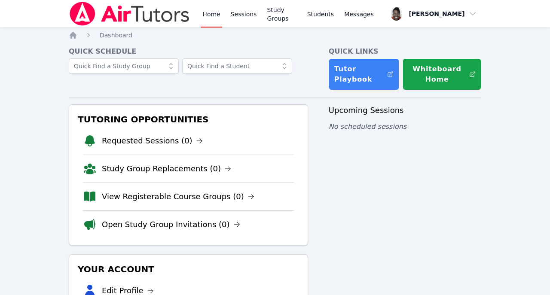 The image size is (550, 295). I want to click on h3: Upcoming Sessions, so click(405, 110).